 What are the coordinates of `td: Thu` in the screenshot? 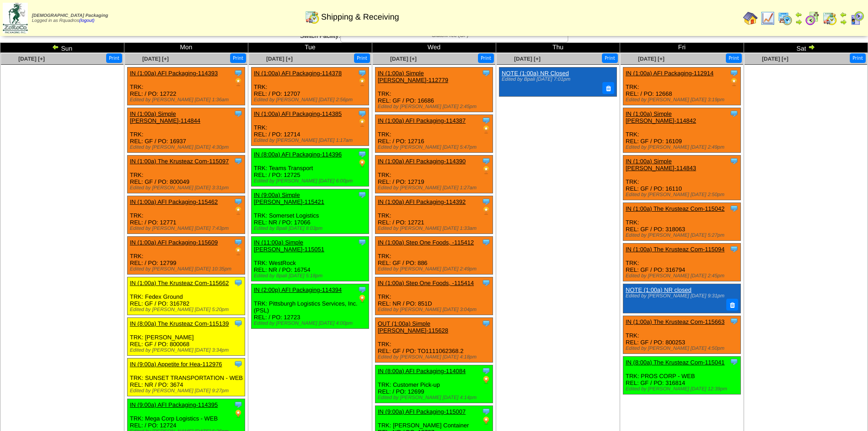 It's located at (558, 48).